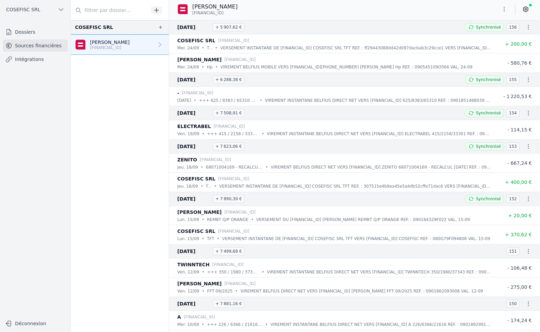  Describe the element at coordinates (194, 126) in the screenshot. I see `p: ELECTRABEL` at that location.